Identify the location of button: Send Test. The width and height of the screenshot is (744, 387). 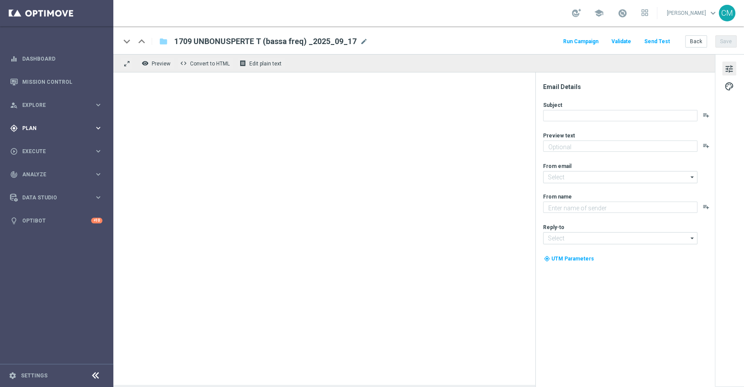
(657, 41).